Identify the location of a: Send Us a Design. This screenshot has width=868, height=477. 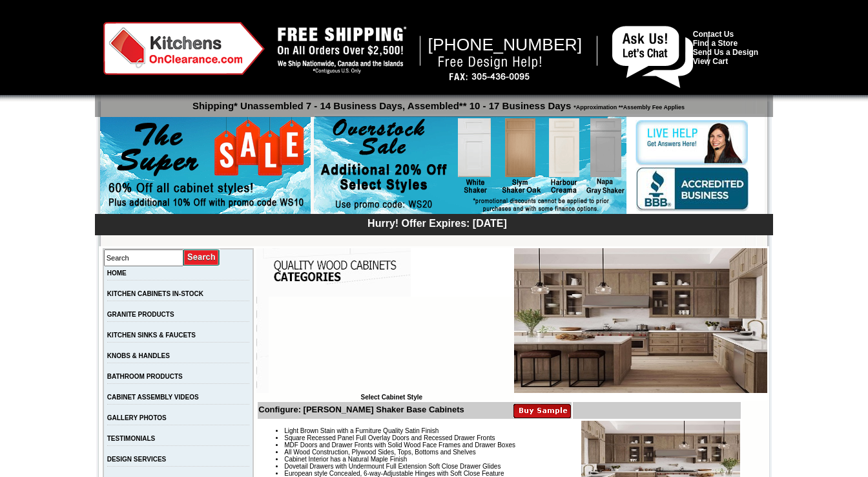
(725, 52).